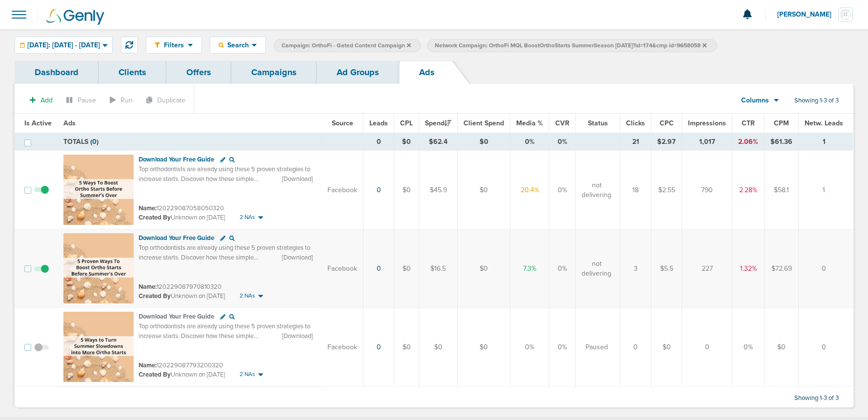 This screenshot has height=420, width=868. Describe the element at coordinates (707, 190) in the screenshot. I see `td: 790` at that location.